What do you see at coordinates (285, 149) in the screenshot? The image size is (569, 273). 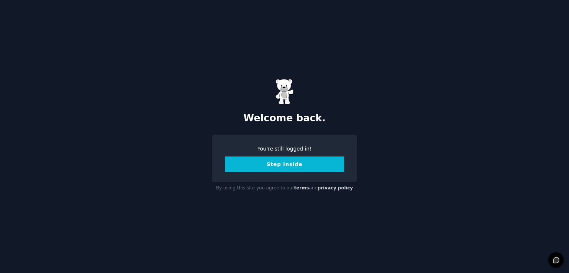 I see `div: You're still logged in!` at bounding box center [285, 149].